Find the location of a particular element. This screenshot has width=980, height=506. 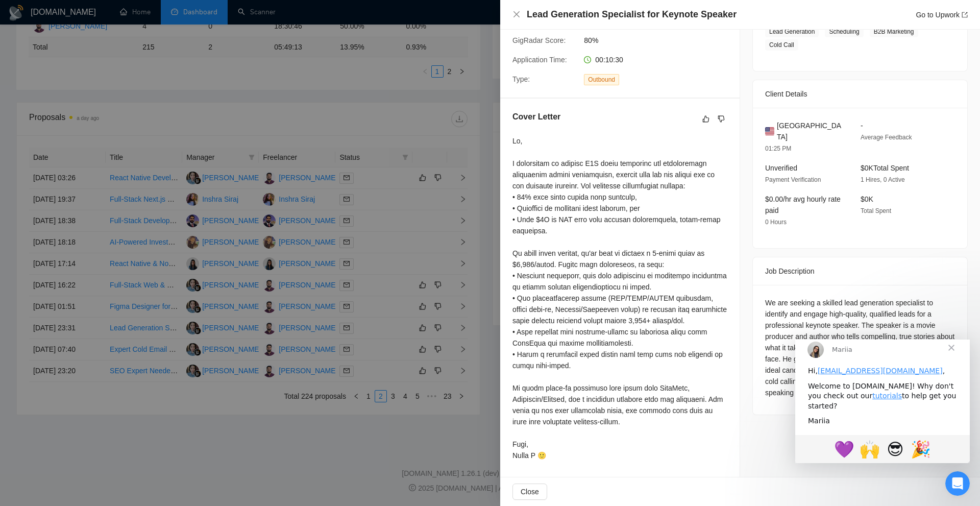

span: Total Spent is located at coordinates (875, 211).